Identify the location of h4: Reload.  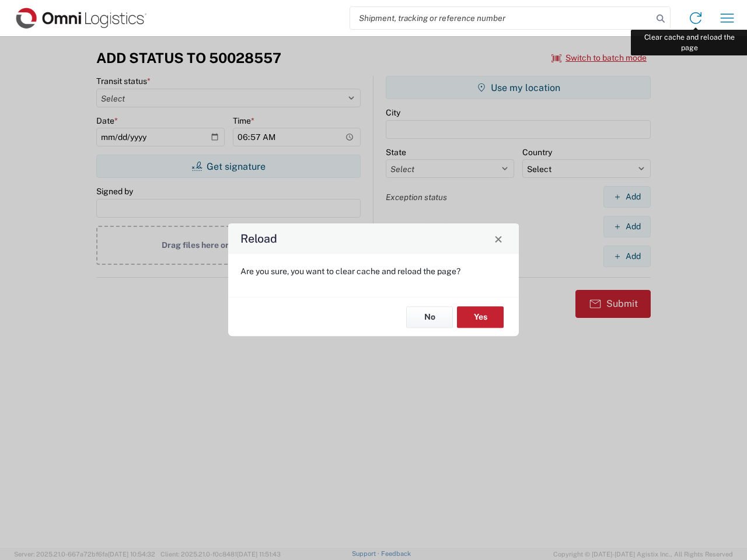
(259, 239).